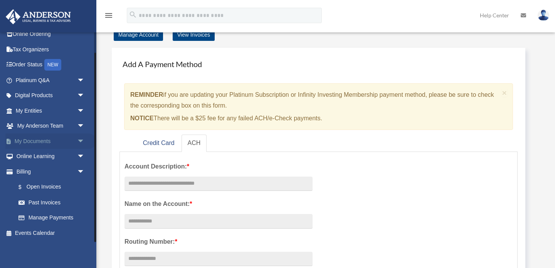  Describe the element at coordinates (194, 143) in the screenshot. I see `a: ACH` at that location.